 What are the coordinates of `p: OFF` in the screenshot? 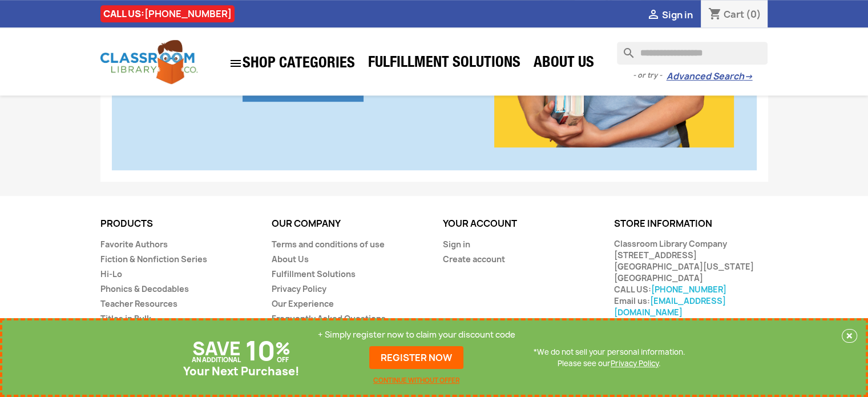 It's located at (282, 359).